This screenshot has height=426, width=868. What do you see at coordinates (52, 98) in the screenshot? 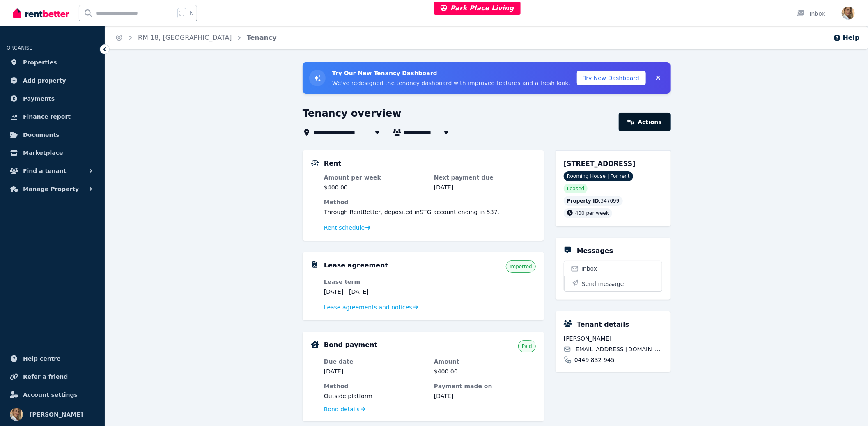
I see `a: Payments` at bounding box center [52, 98].